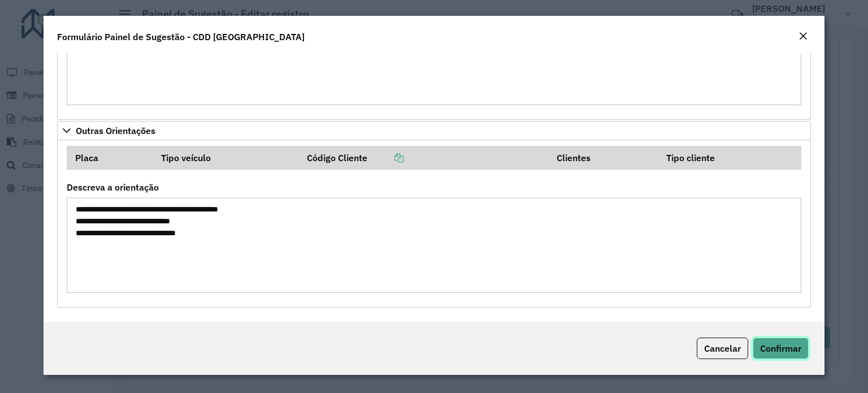 The image size is (868, 393). I want to click on label: Descreva a orientação, so click(112, 187).